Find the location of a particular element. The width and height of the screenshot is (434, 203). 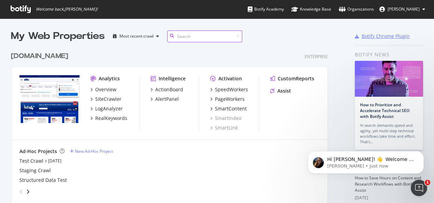

a: LogAnalyzer is located at coordinates (106, 108).